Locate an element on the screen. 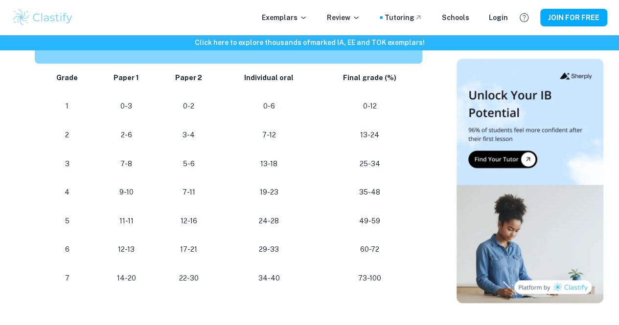 This screenshot has height=325, width=619. p: 3 is located at coordinates (67, 164).